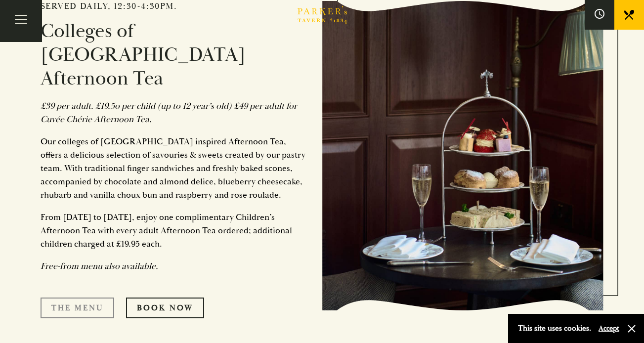  I want to click on a: The Menu, so click(77, 308).